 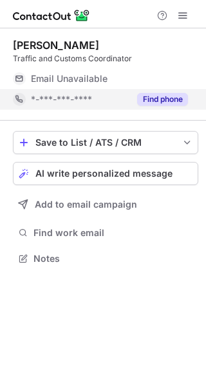 What do you see at coordinates (106, 143) in the screenshot?
I see `div: Save to List / ATS / CRM` at bounding box center [106, 143].